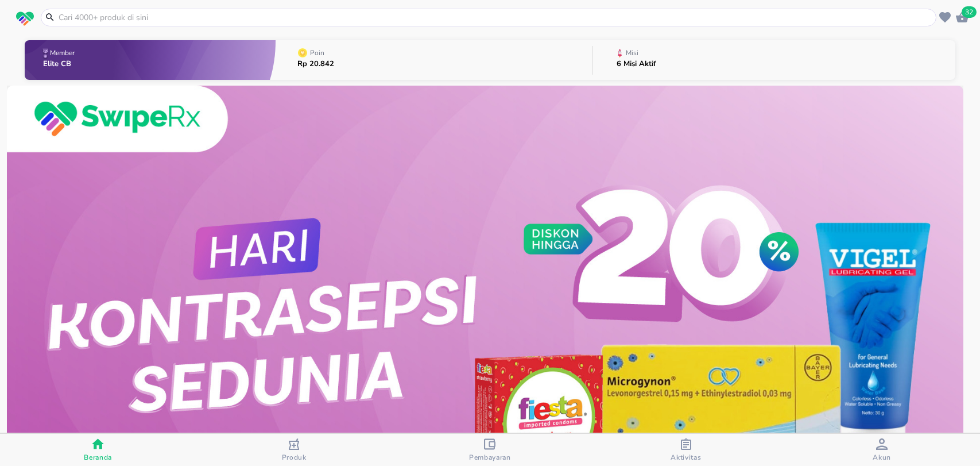  I want to click on span: 32, so click(969, 12).